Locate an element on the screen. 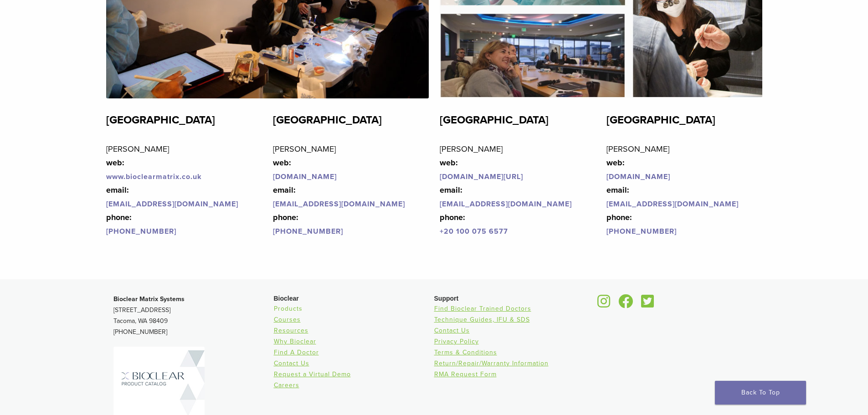 This screenshot has width=868, height=415. span: Bioclear is located at coordinates (286, 298).